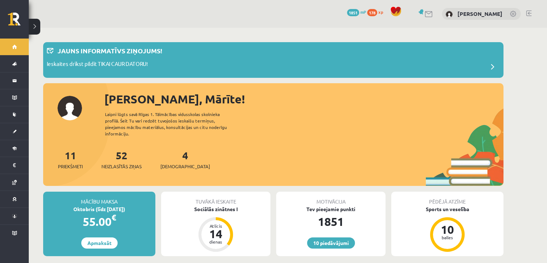  I want to click on div: Pēdējā atzīme, so click(447, 198).